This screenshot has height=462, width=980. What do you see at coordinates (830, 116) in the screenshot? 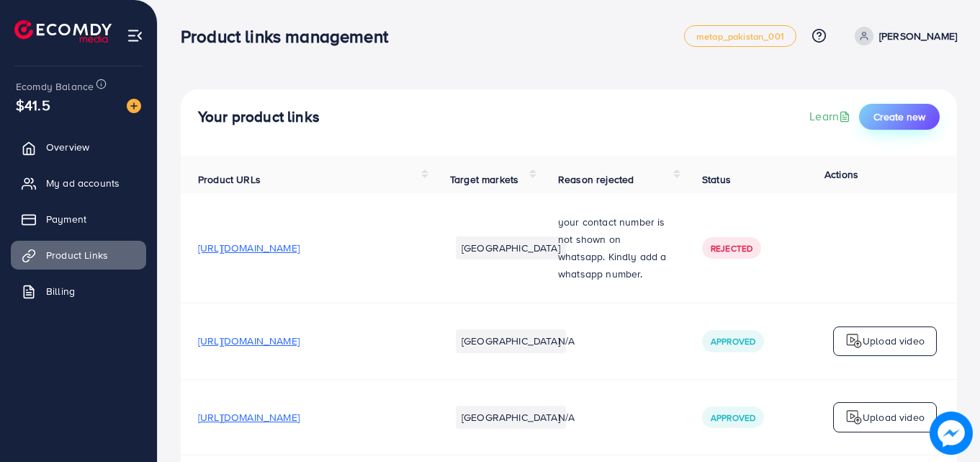
I see `a: Learn` at bounding box center [830, 116].